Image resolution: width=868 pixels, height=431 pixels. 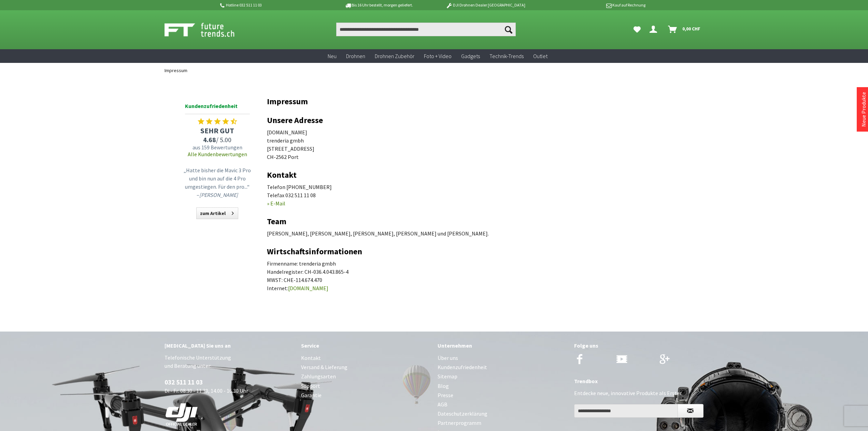 I want to click on a: Meine Favoriten, so click(x=637, y=30).